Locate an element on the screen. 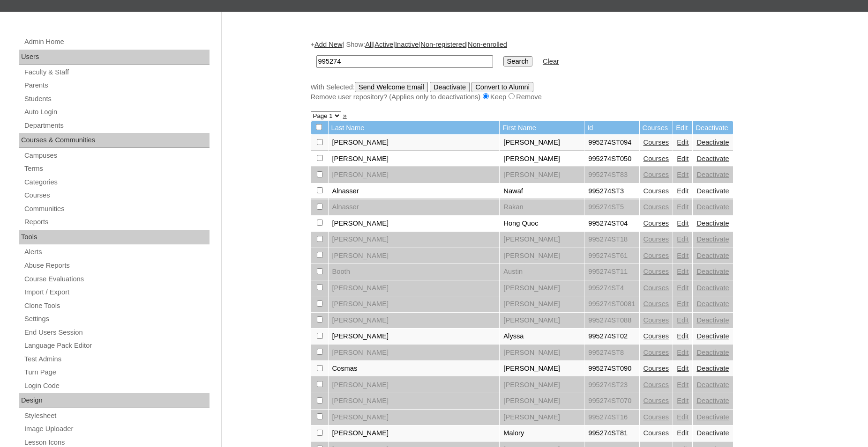  a: Campuses is located at coordinates (116, 155).